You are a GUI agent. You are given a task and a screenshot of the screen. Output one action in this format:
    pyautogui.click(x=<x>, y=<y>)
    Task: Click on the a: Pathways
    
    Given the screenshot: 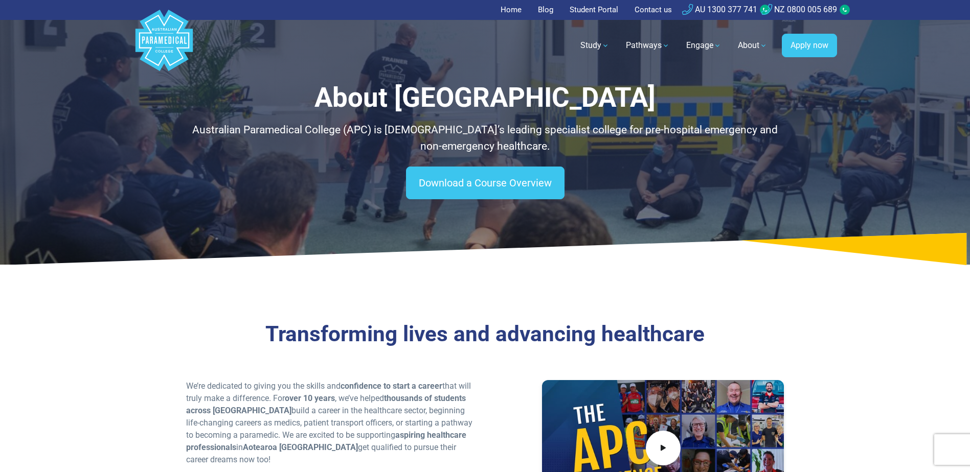 What is the action you would take?
    pyautogui.click(x=648, y=46)
    